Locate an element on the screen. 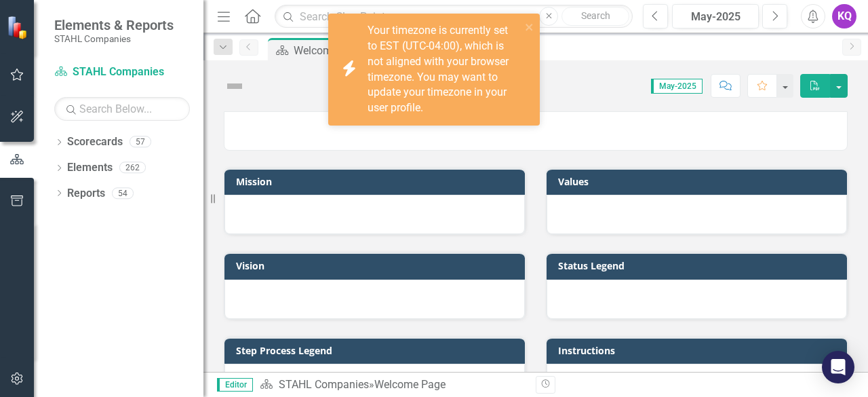 The width and height of the screenshot is (868, 397). h3: Status Legend is located at coordinates (699, 265).